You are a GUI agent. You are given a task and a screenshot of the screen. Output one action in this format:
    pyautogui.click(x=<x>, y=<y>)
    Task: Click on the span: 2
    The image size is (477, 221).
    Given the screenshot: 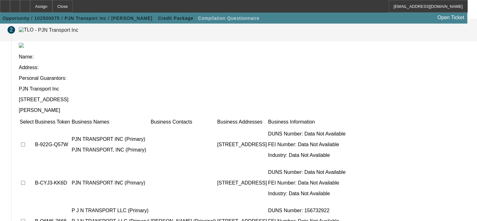 What is the action you would take?
    pyautogui.click(x=11, y=30)
    